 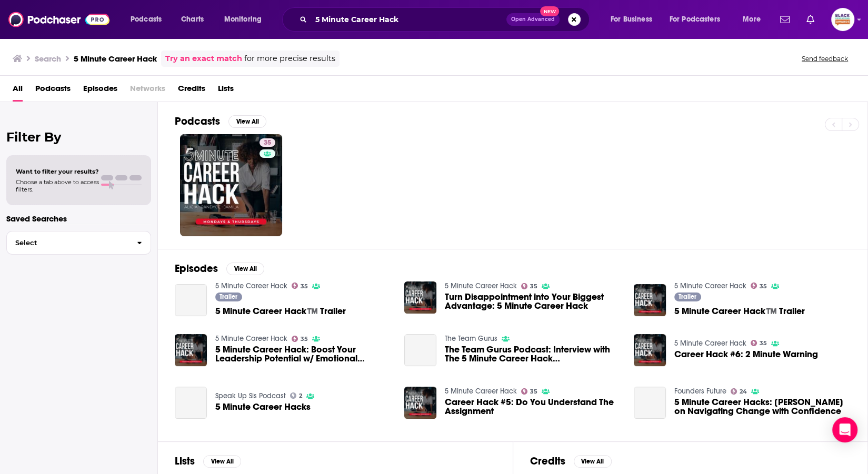 I want to click on span: 24, so click(x=744, y=392).